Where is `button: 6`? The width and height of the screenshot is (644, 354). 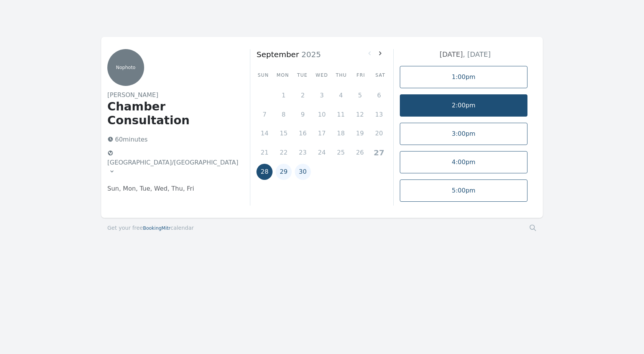 button: 6 is located at coordinates (379, 96).